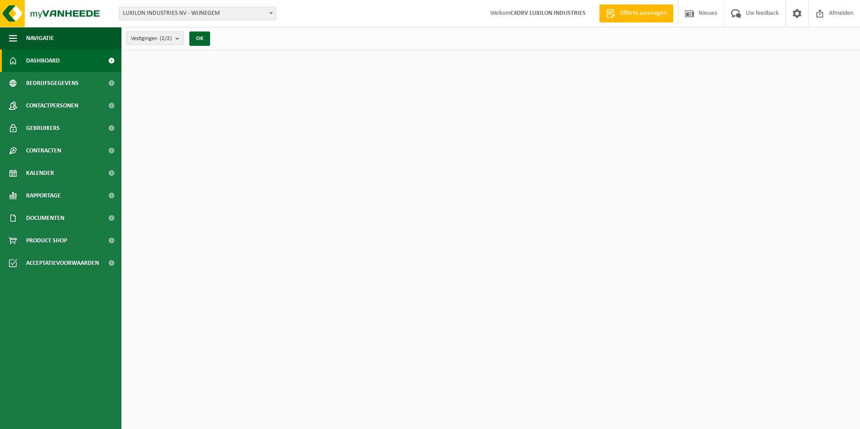 This screenshot has width=860, height=429. Describe the element at coordinates (46, 241) in the screenshot. I see `span: Product Shop` at that location.